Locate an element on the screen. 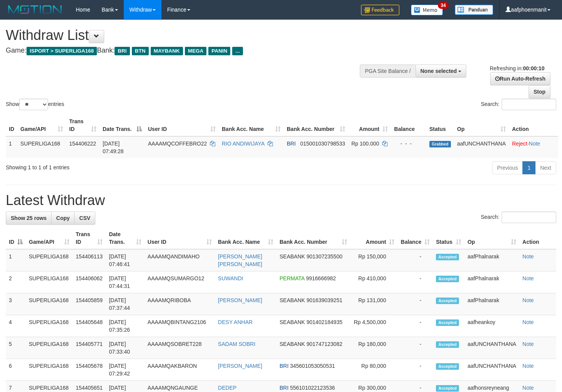 This screenshot has width=562, height=392. a: Reject is located at coordinates (520, 144).